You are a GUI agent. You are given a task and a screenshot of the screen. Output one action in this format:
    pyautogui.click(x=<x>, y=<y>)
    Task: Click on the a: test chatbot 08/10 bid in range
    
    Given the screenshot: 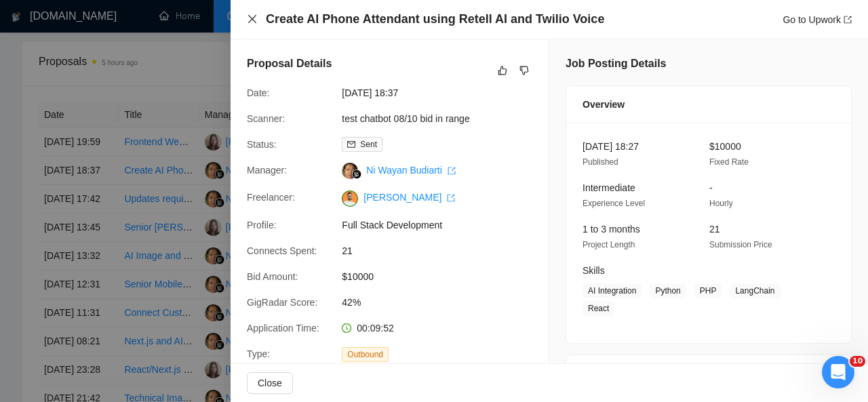 What is the action you would take?
    pyautogui.click(x=406, y=119)
    